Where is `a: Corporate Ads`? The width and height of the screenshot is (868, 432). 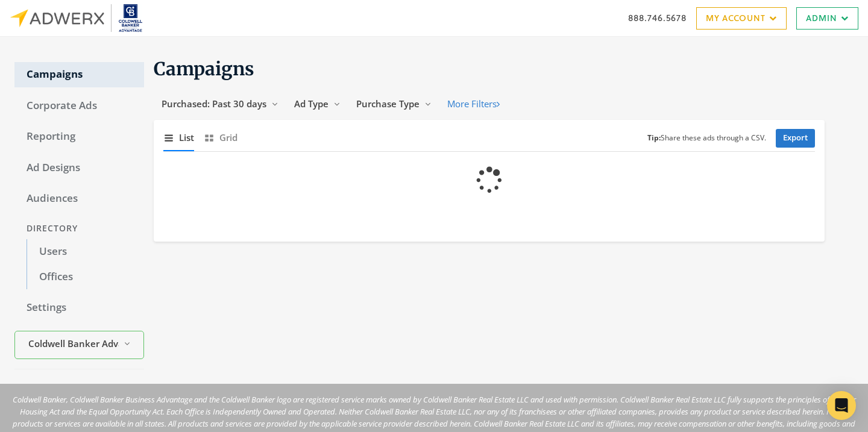
a: Corporate Ads is located at coordinates (79, 106).